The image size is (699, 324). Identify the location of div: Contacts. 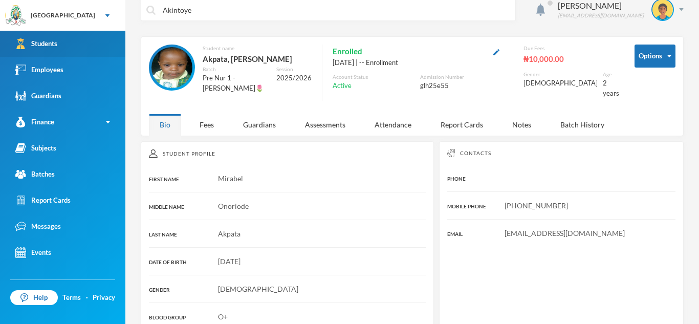
(561, 153).